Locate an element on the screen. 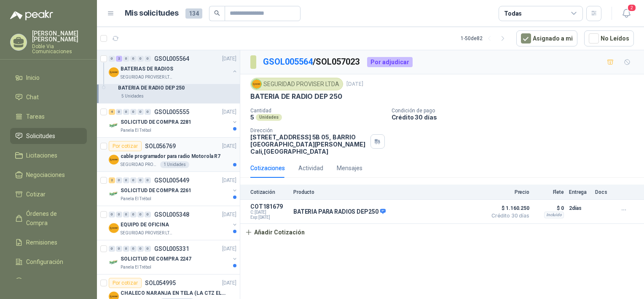 The height and width of the screenshot is (299, 644). div: 5 Unidades is located at coordinates (132, 97).